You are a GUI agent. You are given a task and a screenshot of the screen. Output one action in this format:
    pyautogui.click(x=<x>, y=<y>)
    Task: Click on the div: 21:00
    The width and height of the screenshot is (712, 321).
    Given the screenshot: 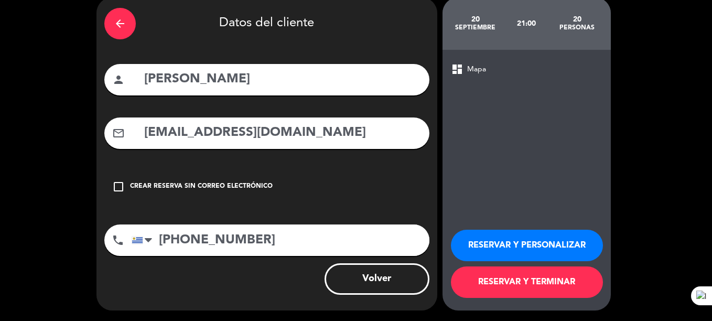 What is the action you would take?
    pyautogui.click(x=526, y=24)
    